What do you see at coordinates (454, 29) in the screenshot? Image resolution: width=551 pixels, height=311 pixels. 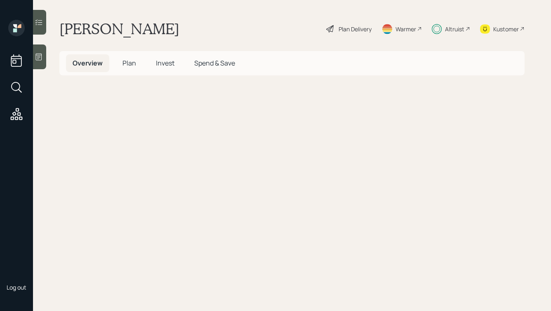 I see `div: Altruist` at bounding box center [454, 29].